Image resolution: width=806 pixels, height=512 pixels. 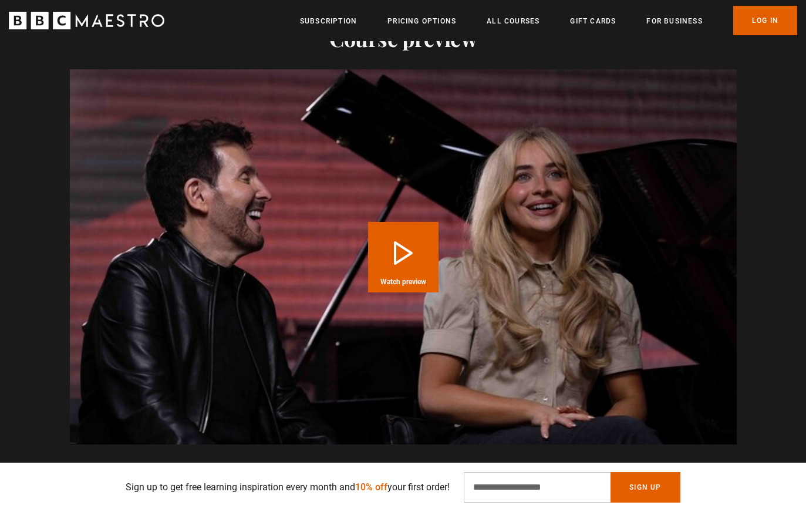 I want to click on span: 10% off, so click(x=371, y=487).